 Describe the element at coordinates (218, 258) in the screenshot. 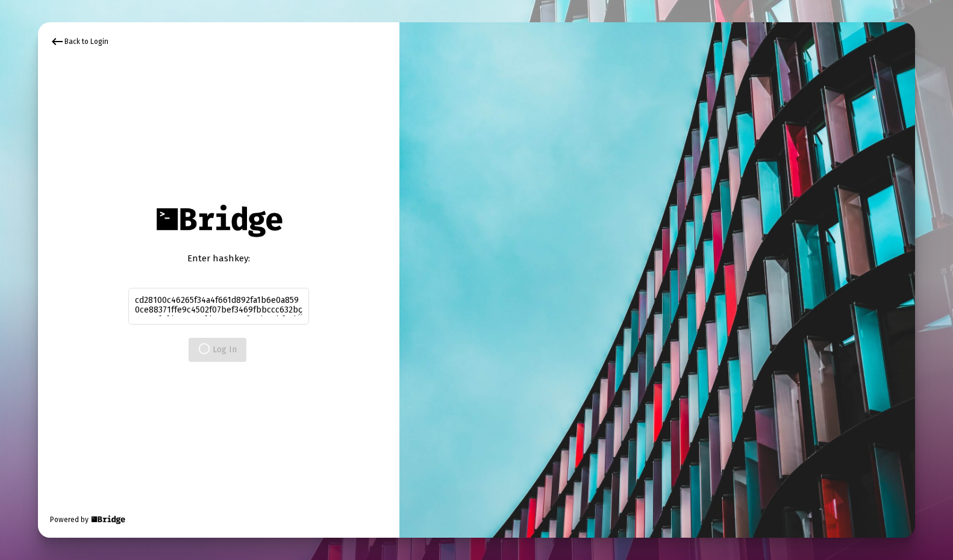

I see `div: Enter hashkey:` at that location.